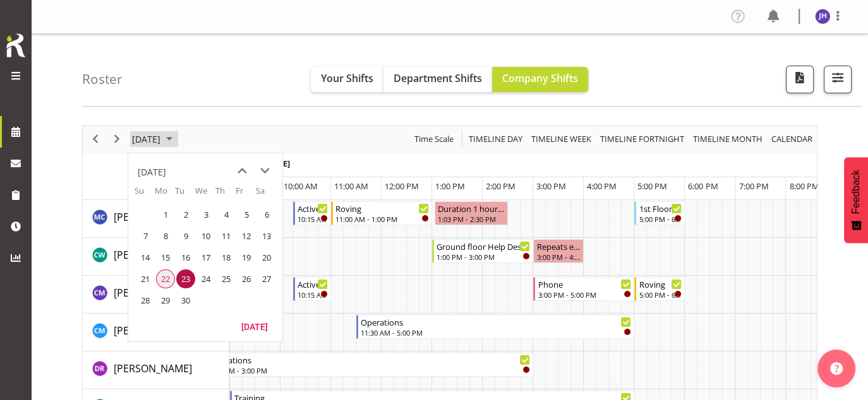  I want to click on h4: Roster, so click(102, 79).